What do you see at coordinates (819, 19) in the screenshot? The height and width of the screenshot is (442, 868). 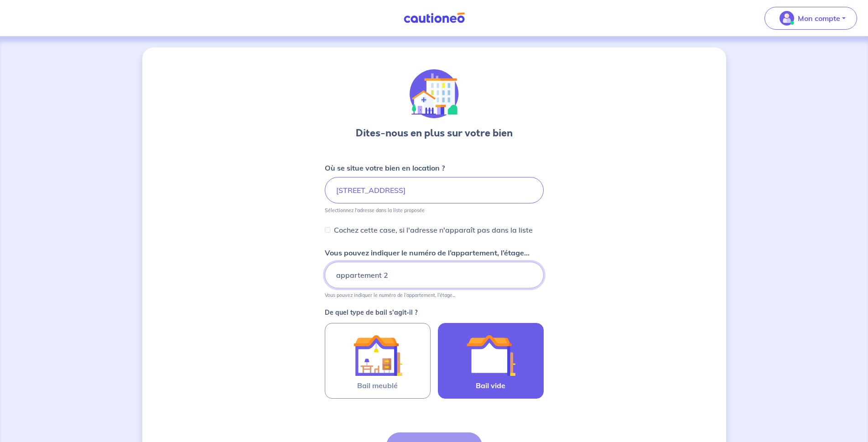 I see `p: Mon compte` at bounding box center [819, 19].